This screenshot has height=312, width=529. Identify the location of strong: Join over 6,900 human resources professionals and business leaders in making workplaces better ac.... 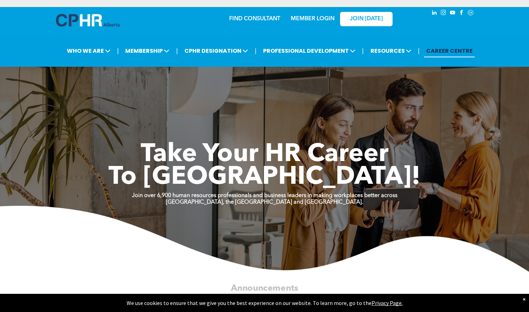
(264, 196).